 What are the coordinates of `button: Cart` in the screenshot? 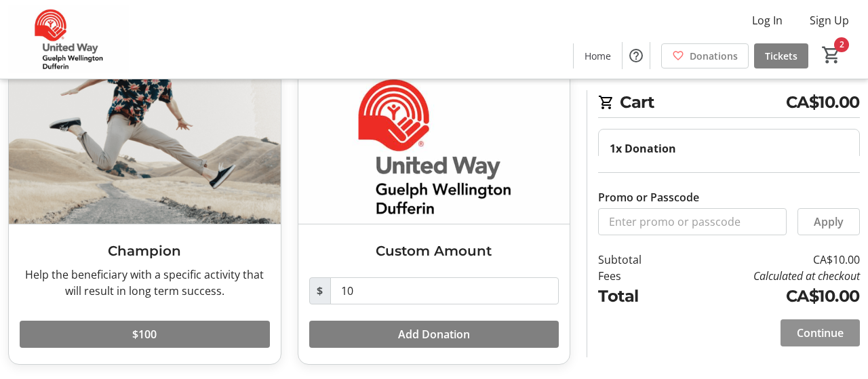 It's located at (832, 55).